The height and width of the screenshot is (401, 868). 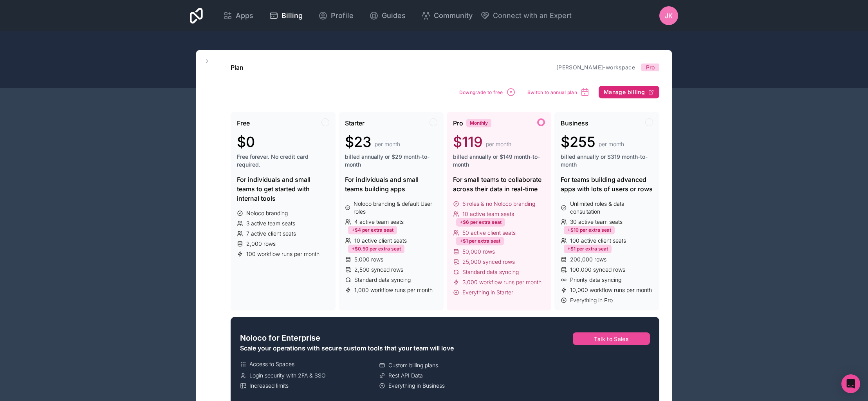 What do you see at coordinates (406, 376) in the screenshot?
I see `span: Rest API Data` at bounding box center [406, 376].